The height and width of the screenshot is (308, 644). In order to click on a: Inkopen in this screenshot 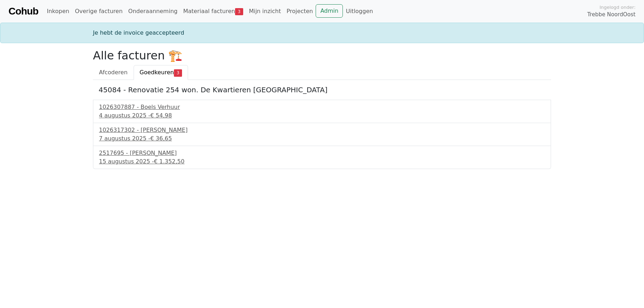, I will do `click(57, 11)`.